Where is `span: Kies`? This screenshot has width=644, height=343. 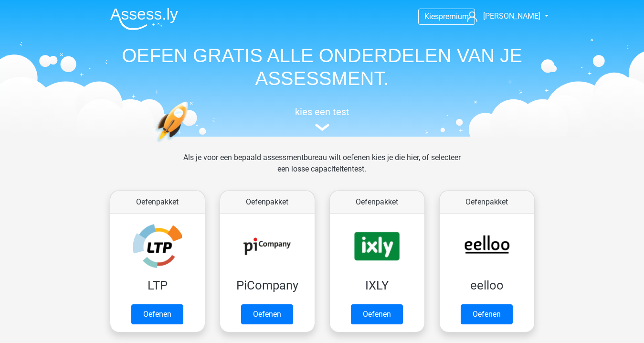
span: Kies is located at coordinates (431, 16).